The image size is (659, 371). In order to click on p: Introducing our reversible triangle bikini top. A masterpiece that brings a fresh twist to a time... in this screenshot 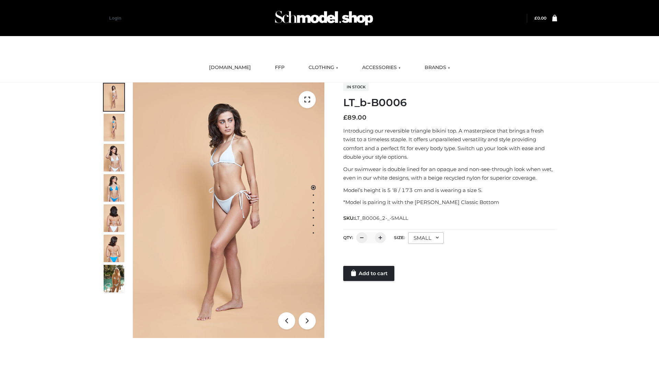, I will do `click(450, 144)`.